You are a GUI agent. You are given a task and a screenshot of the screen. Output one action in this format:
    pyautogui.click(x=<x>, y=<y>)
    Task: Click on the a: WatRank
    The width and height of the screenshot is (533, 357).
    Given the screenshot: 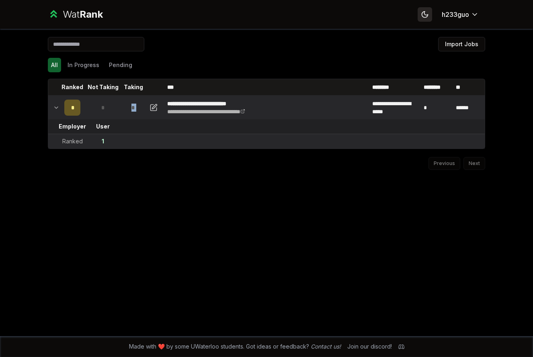 What is the action you would take?
    pyautogui.click(x=75, y=14)
    